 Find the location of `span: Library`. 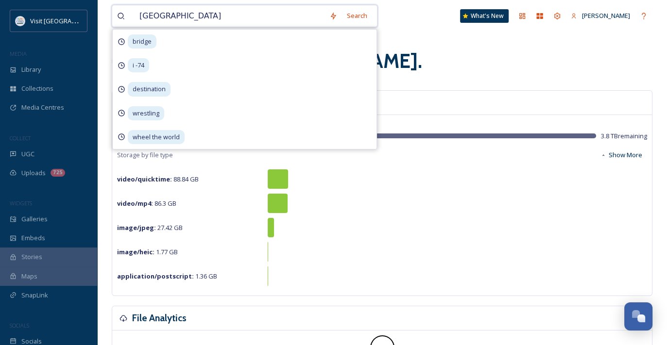

span: Library is located at coordinates (31, 69).